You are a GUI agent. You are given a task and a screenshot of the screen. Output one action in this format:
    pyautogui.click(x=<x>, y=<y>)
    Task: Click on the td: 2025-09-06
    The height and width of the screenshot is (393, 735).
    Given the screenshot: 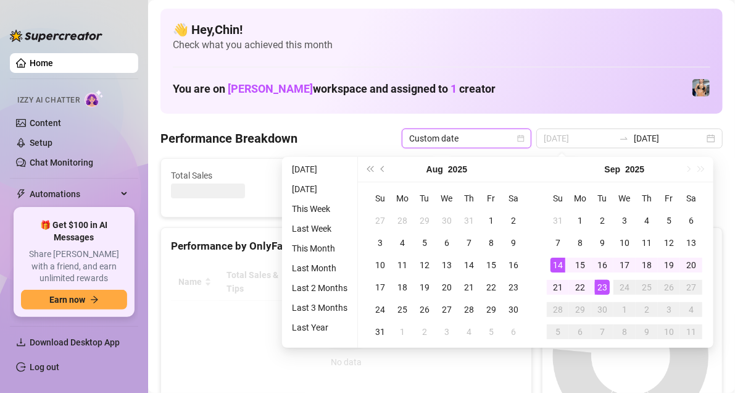 What is the action you would take?
    pyautogui.click(x=692, y=220)
    